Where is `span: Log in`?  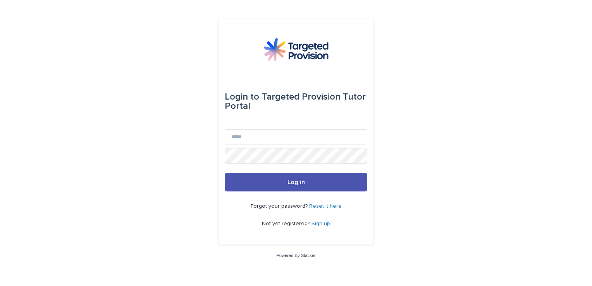 span: Log in is located at coordinates (296, 182).